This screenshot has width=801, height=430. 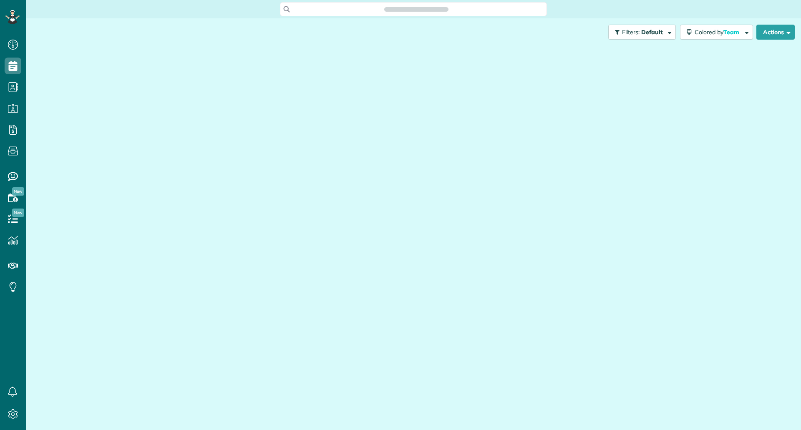 What do you see at coordinates (732, 32) in the screenshot?
I see `span: Team` at bounding box center [732, 32].